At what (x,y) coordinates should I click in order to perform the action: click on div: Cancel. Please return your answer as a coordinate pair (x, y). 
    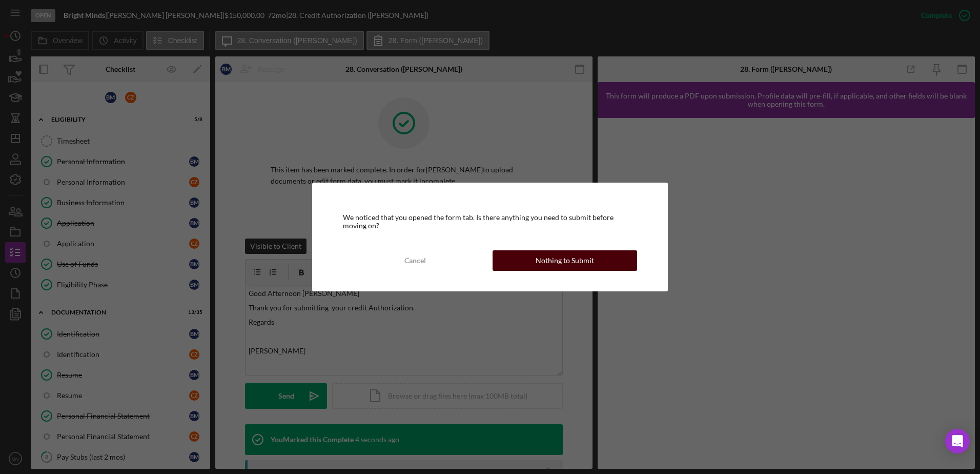
    Looking at the image, I should click on (415, 261).